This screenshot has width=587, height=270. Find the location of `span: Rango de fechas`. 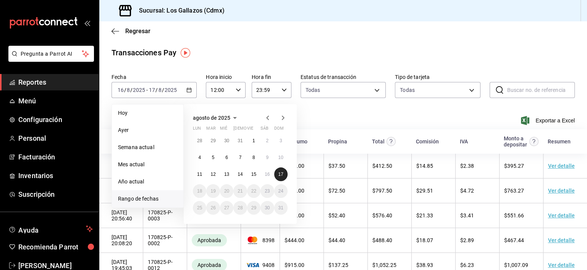

span: Rango de fechas is located at coordinates (147, 199).